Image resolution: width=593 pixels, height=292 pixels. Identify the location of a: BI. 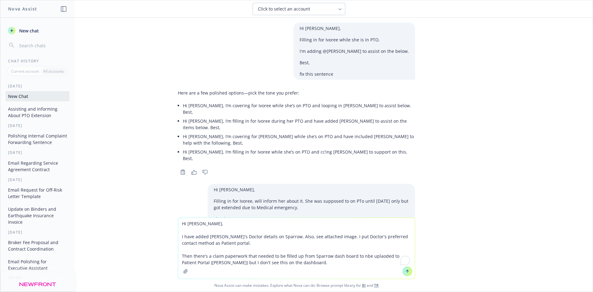
(364, 285).